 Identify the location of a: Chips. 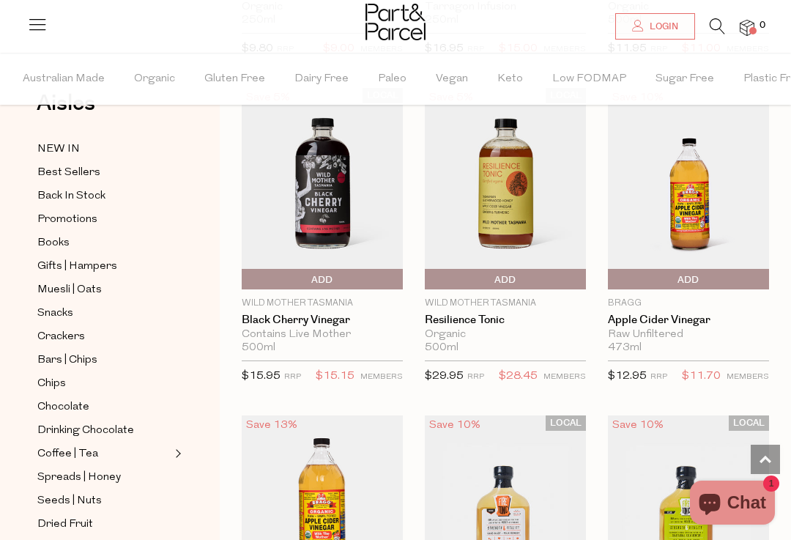
(104, 383).